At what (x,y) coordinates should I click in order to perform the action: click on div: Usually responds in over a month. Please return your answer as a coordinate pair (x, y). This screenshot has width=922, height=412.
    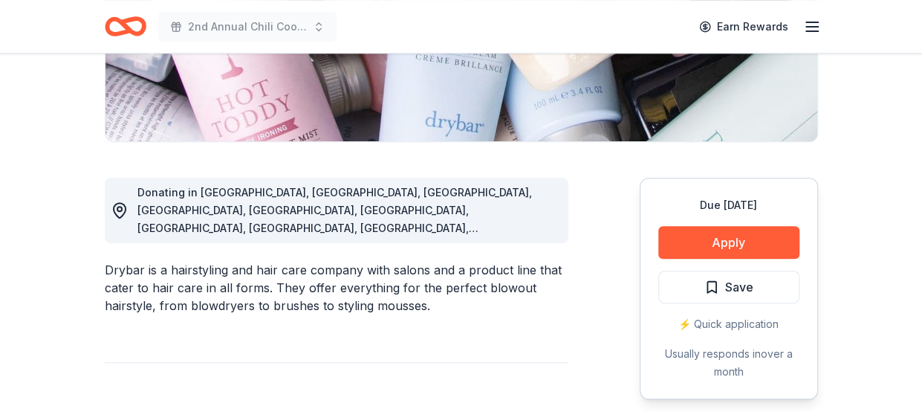
    Looking at the image, I should click on (729, 363).